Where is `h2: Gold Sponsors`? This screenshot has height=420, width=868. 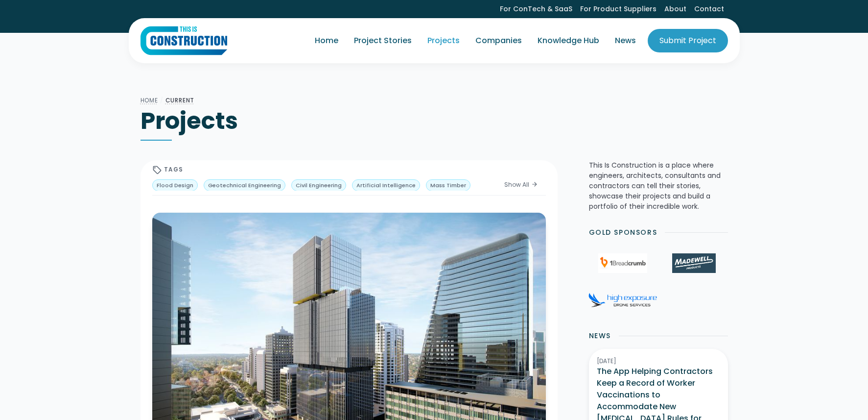
h2: Gold Sponsors is located at coordinates (623, 232).